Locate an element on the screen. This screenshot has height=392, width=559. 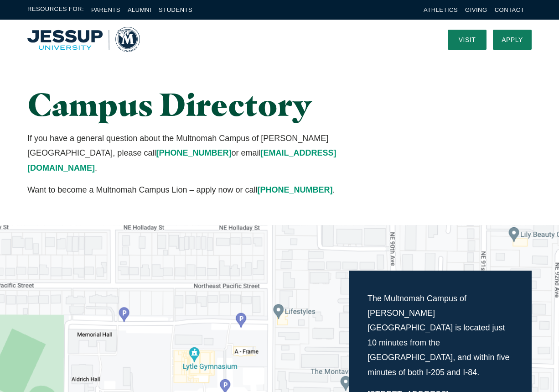
h1: Campus Directory is located at coordinates (192, 104).